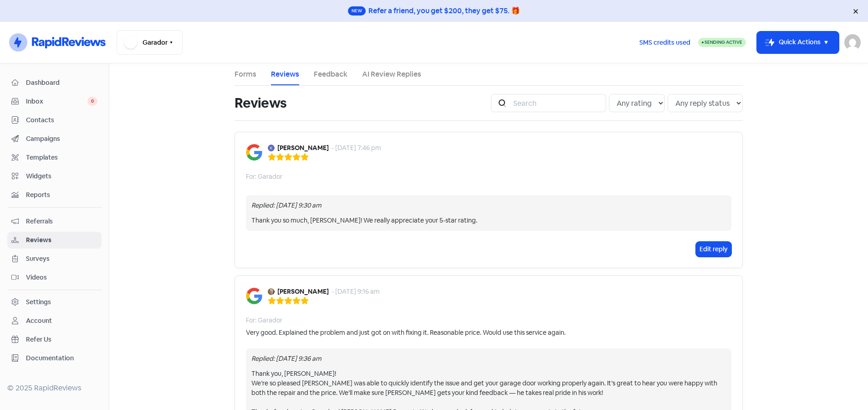  Describe the element at coordinates (392, 74) in the screenshot. I see `a: AI Review Replies` at that location.